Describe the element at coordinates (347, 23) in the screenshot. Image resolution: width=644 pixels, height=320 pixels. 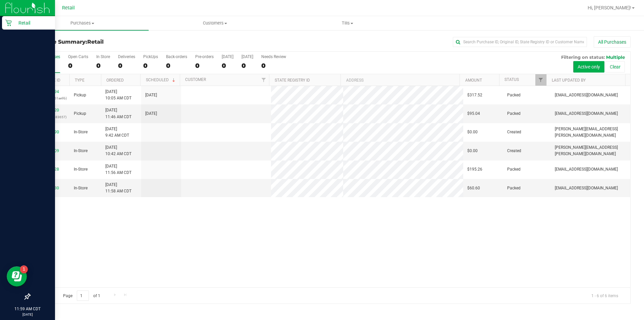
I see `a: Tills` at that location.